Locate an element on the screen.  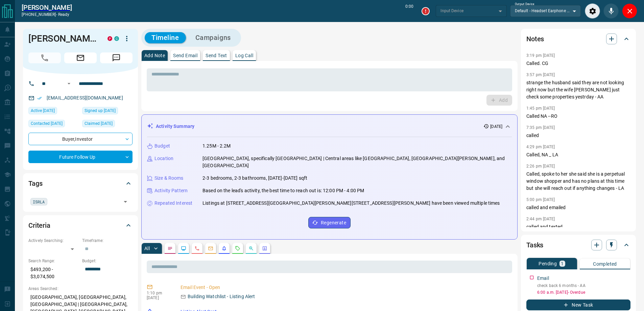
div: Criteria is located at coordinates (80, 225).